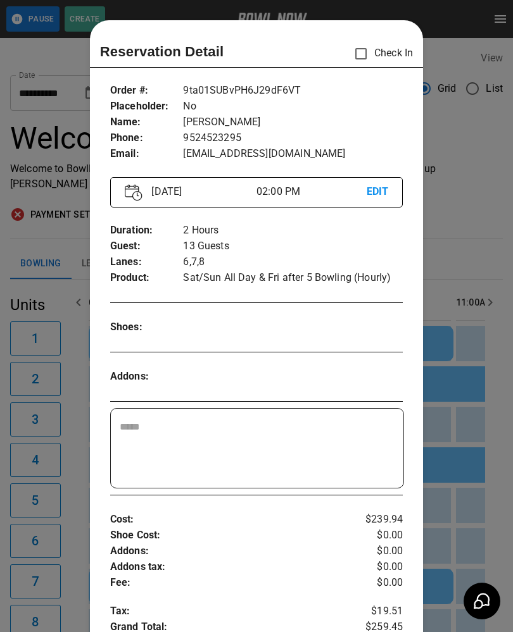 This screenshot has height=632, width=513. Describe the element at coordinates (162, 51) in the screenshot. I see `p: Reservation Detail` at that location.